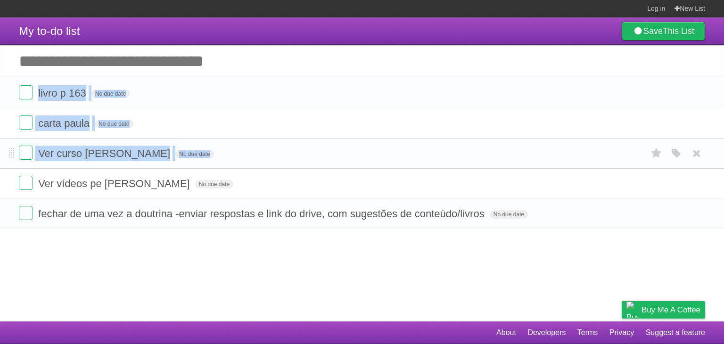 This screenshot has width=724, height=344. What do you see at coordinates (663, 31) in the screenshot?
I see `a: SaveThis List` at bounding box center [663, 31].